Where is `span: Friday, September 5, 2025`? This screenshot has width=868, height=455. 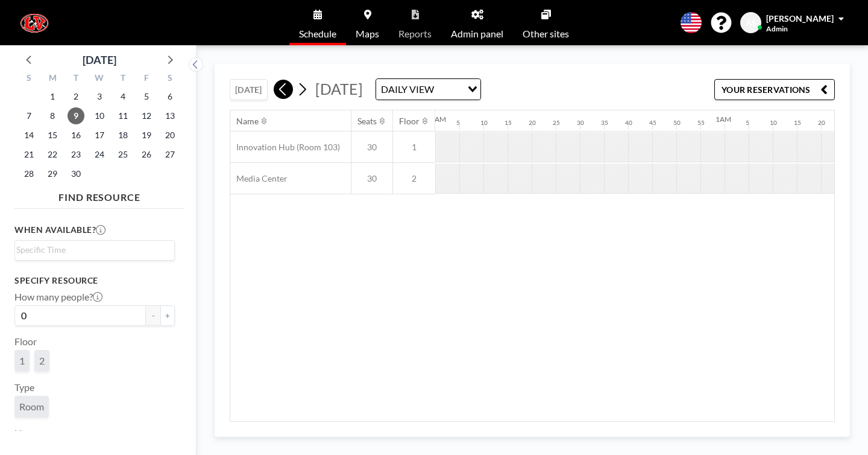
span: Friday, September 5, 2025 is located at coordinates (147, 97).